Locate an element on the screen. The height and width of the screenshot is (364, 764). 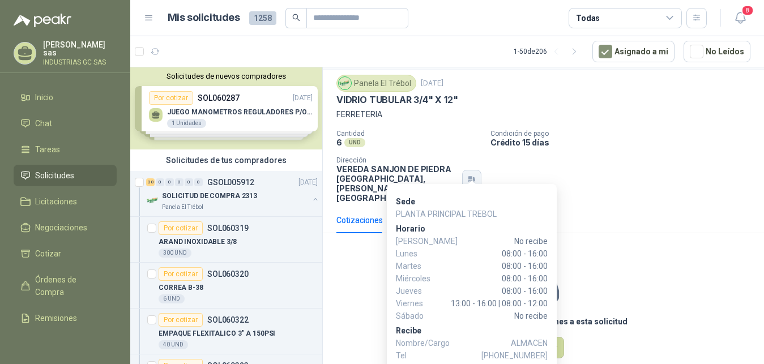
div: Todas is located at coordinates (588, 18).